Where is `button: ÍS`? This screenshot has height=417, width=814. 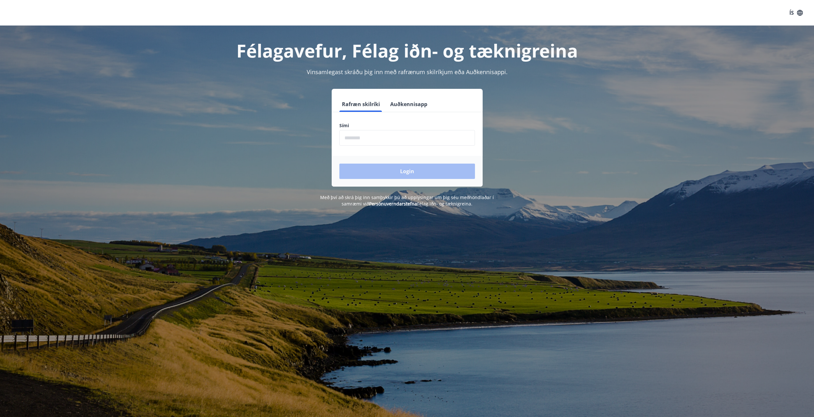 button: ÍS is located at coordinates (796, 13).